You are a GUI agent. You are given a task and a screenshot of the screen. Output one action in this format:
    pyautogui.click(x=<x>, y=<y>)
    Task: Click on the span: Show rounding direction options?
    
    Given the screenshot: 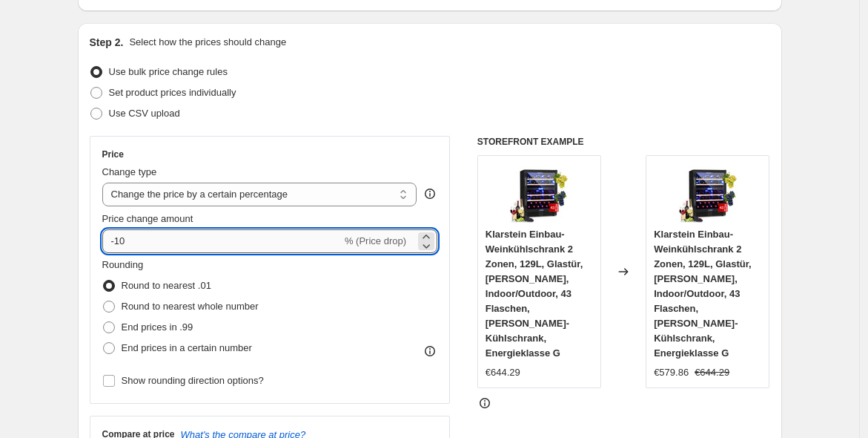 What is the action you would take?
    pyautogui.click(x=193, y=380)
    